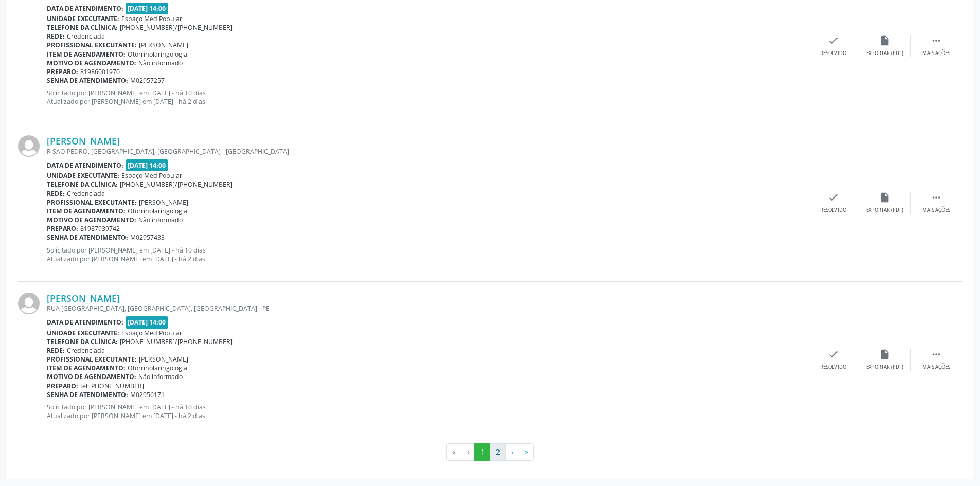 Image resolution: width=980 pixels, height=486 pixels. Describe the element at coordinates (497, 453) in the screenshot. I see `button: Go to page 2` at that location.